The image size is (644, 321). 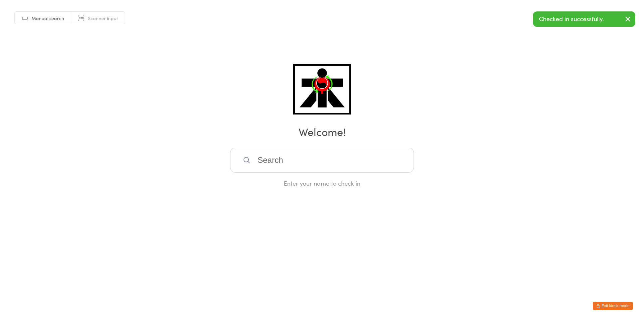 I want to click on div: Enter your name to check in, so click(x=322, y=183).